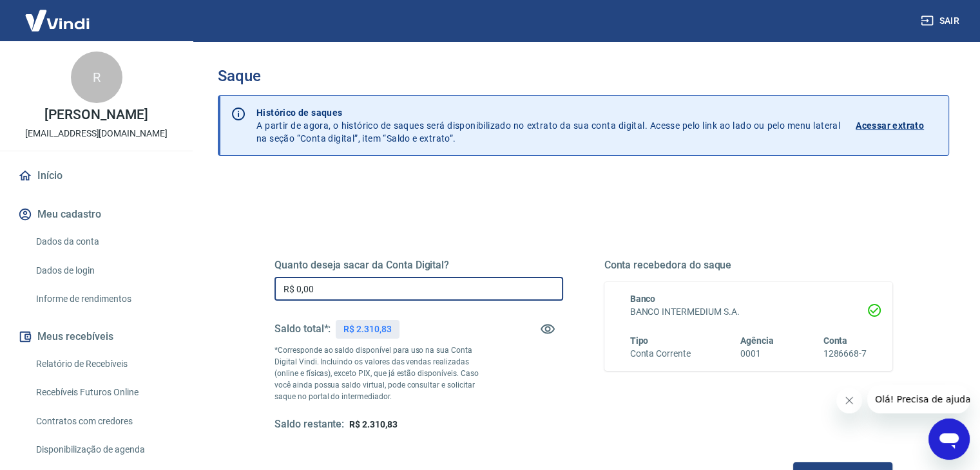 This screenshot has height=470, width=980. I want to click on span: Olá! Precisa de ajuda?, so click(58, 14).